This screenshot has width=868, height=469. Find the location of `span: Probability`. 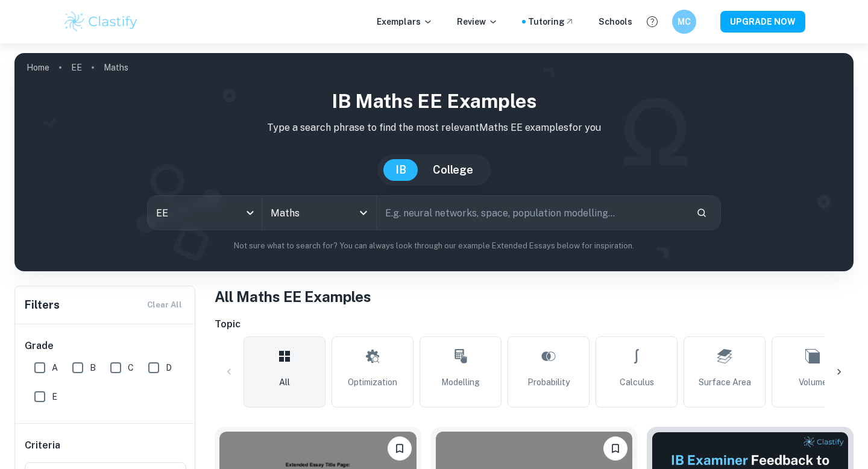

span: Probability is located at coordinates (549, 382).